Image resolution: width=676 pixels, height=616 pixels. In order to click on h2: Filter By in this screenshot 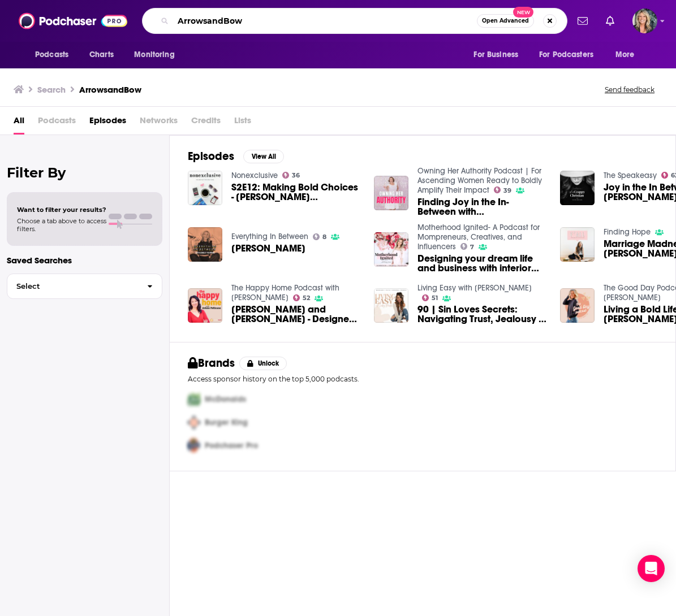, I will do `click(84, 173)`.